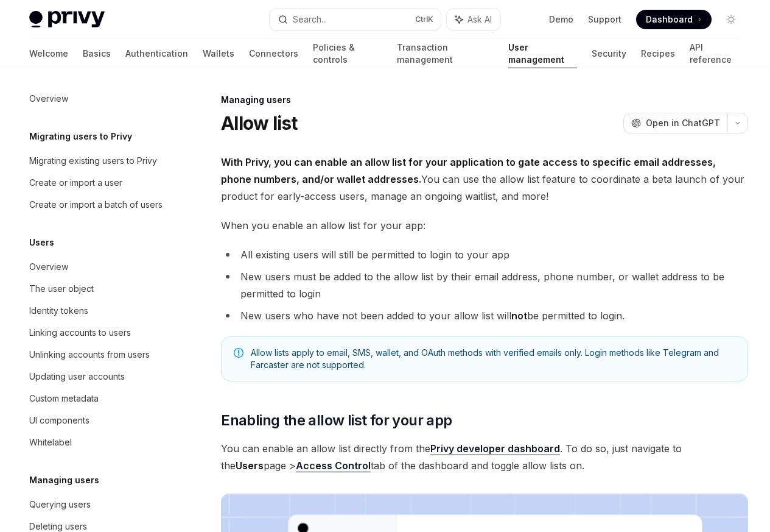 The image size is (770, 532). What do you see at coordinates (80, 137) in the screenshot?
I see `h5: Migrating users to Privy` at bounding box center [80, 137].